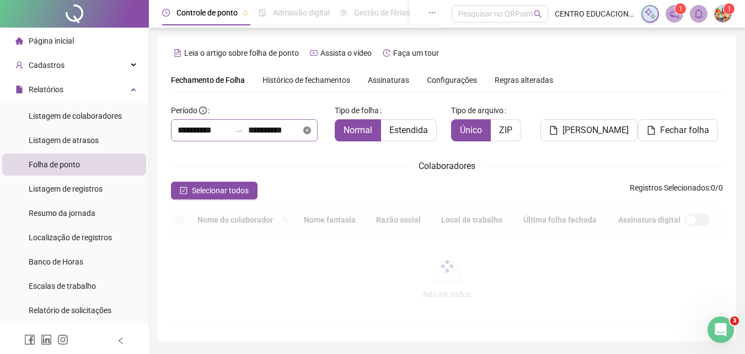  I want to click on sup: Atualize o seu contato no menu Meus Dados, so click(729, 9).